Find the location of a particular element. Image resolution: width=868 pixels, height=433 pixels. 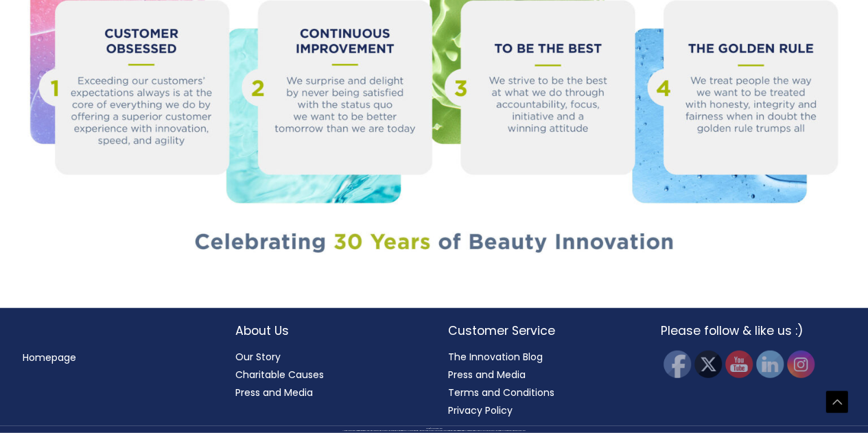

a: Terms and Conditions is located at coordinates (501, 393).